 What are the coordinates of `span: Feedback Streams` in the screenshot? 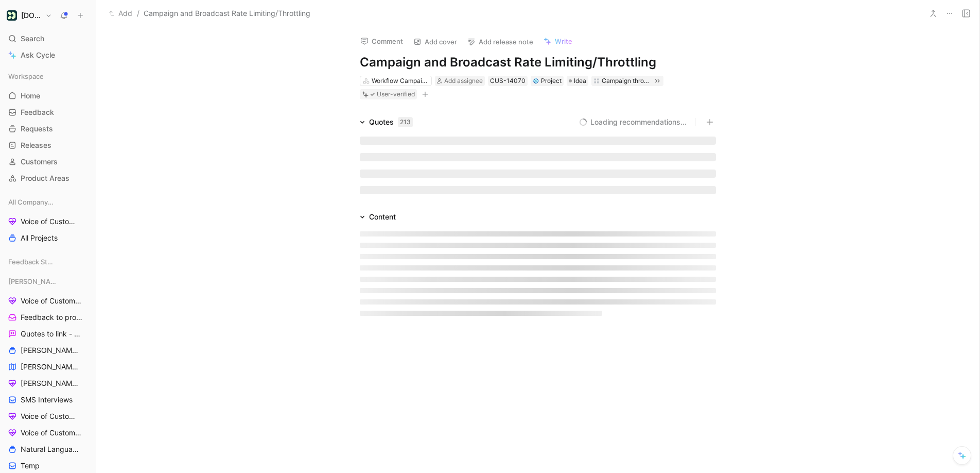 It's located at (31, 262).